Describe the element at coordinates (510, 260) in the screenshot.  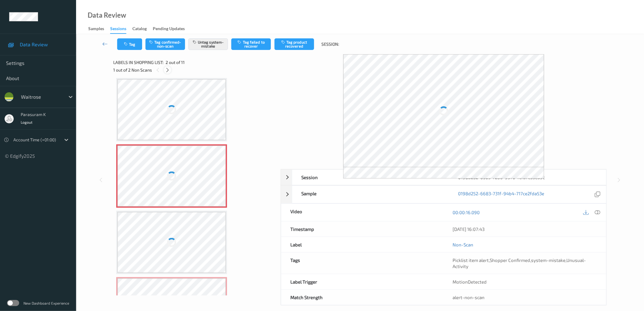
I see `span: Shopper Confirmed` at that location.